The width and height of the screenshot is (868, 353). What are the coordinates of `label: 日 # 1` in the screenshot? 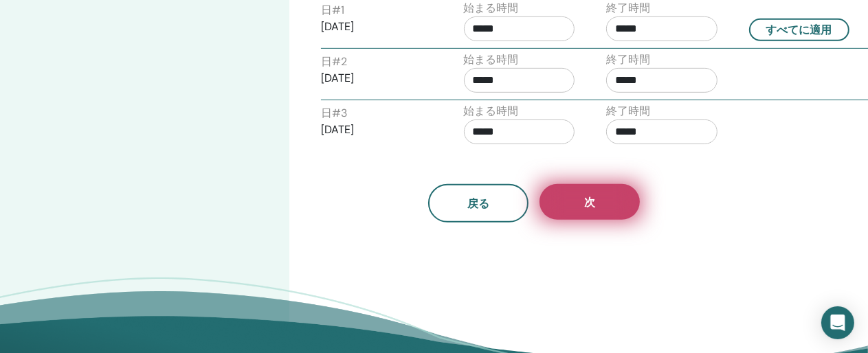 It's located at (333, 10).